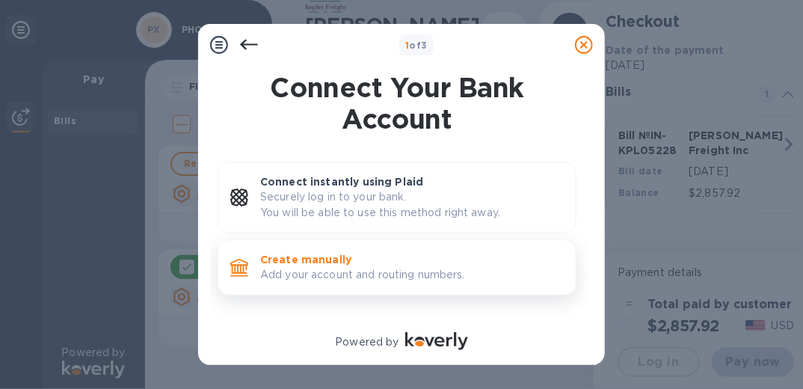  What do you see at coordinates (412, 205) in the screenshot?
I see `p: Securely log in to your bank. You will be able to use this method right away.` at bounding box center [412, 205].